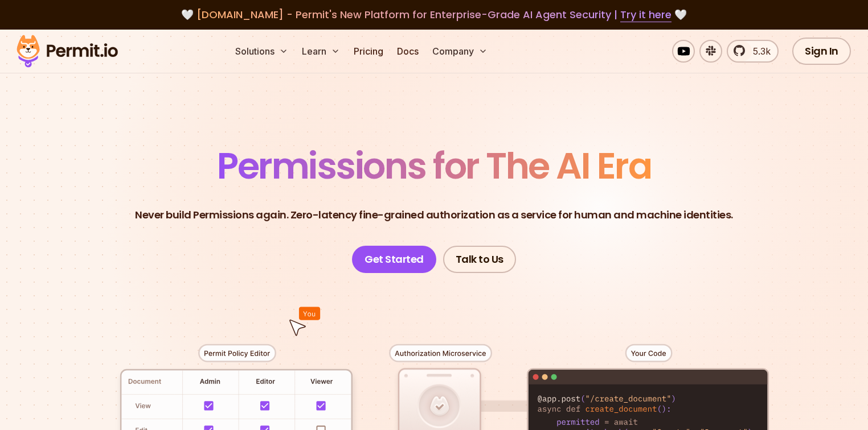  What do you see at coordinates (321, 51) in the screenshot?
I see `button: Learn` at bounding box center [321, 51].